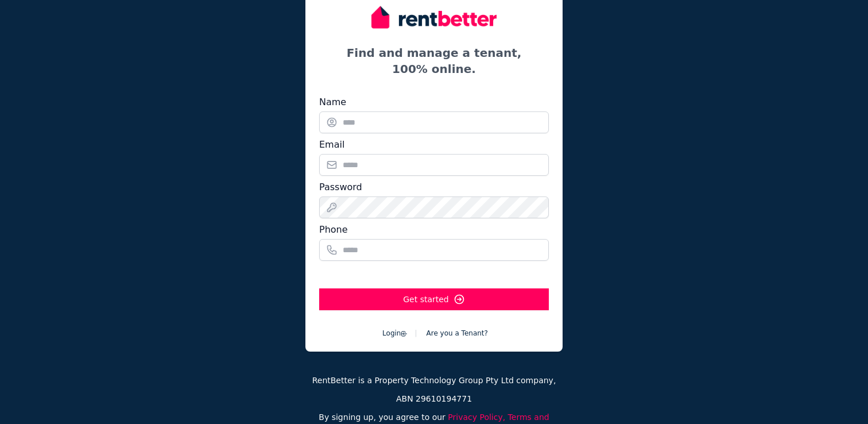 The width and height of the screenshot is (868, 424). What do you see at coordinates (333, 102) in the screenshot?
I see `label: Name` at bounding box center [333, 102].